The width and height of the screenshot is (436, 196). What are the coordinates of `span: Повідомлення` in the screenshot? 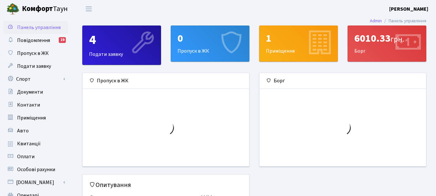 It's located at (34, 40).